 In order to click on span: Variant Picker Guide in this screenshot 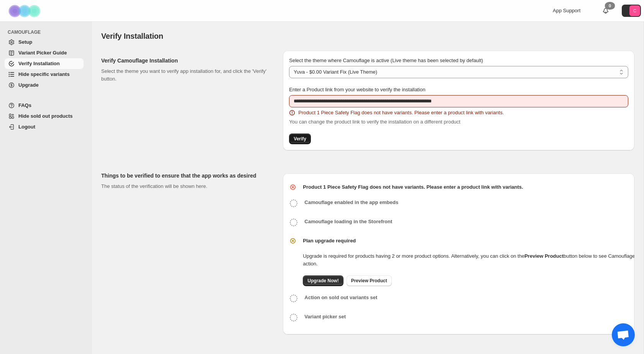, I will do `click(43, 53)`.